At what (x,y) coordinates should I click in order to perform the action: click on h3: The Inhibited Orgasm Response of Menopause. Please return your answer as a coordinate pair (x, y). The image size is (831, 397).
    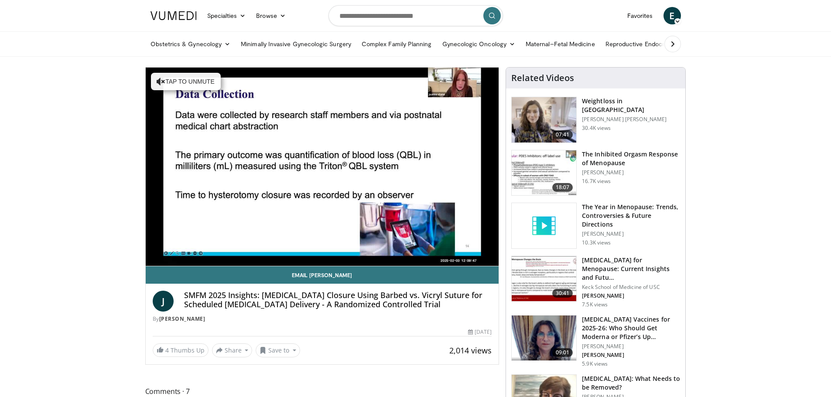
    Looking at the image, I should click on (631, 159).